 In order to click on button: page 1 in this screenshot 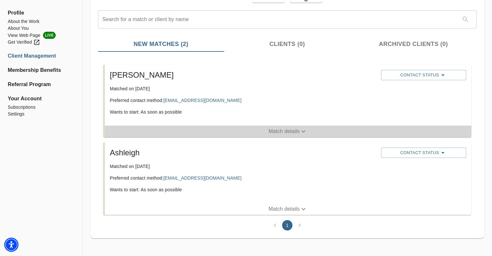, I will do `click(287, 225)`.